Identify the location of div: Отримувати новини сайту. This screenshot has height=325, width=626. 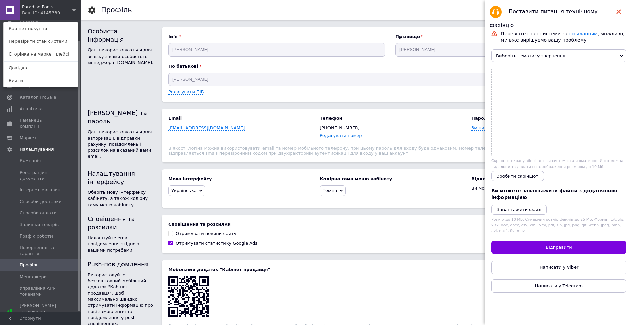
(206, 234).